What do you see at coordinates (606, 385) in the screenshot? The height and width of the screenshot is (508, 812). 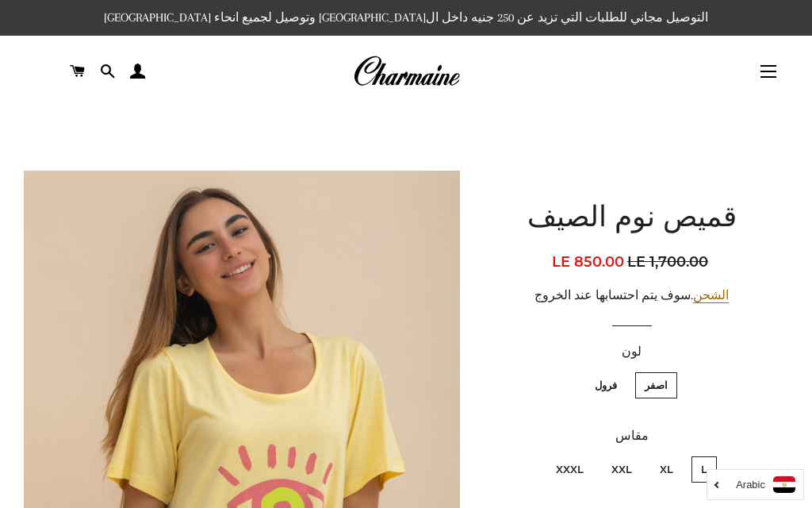 I see `label: فرول` at bounding box center [606, 385].